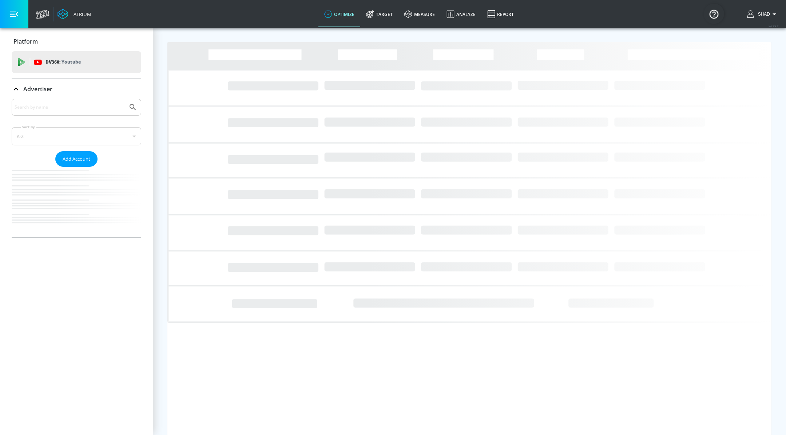 The width and height of the screenshot is (786, 435). What do you see at coordinates (76, 62) in the screenshot?
I see `div: DV360: Youtube` at bounding box center [76, 62].